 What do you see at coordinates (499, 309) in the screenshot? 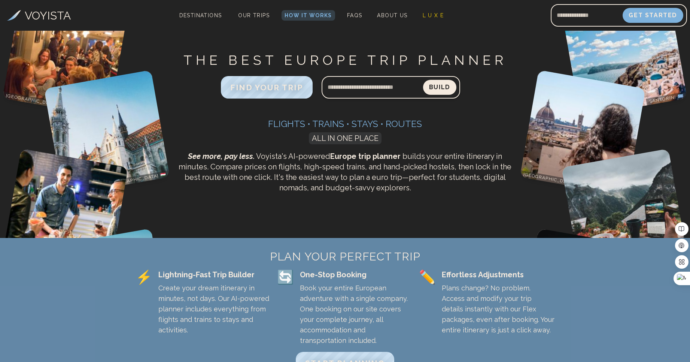
I see `p: Plans change? No problem. Access and modify your trip details instantly with our Flex packages, e...` at bounding box center [499, 309].